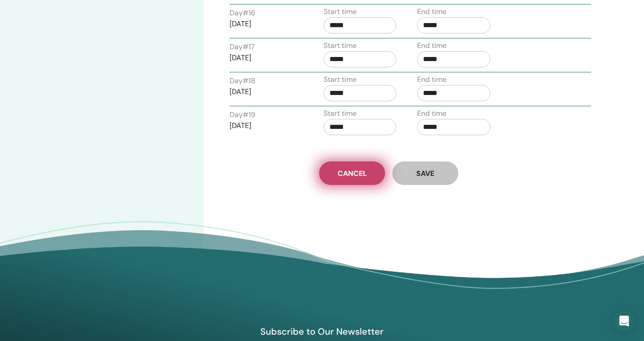 The width and height of the screenshot is (644, 341). Describe the element at coordinates (322, 331) in the screenshot. I see `h4: Subscribe to Our Newsletter` at that location.